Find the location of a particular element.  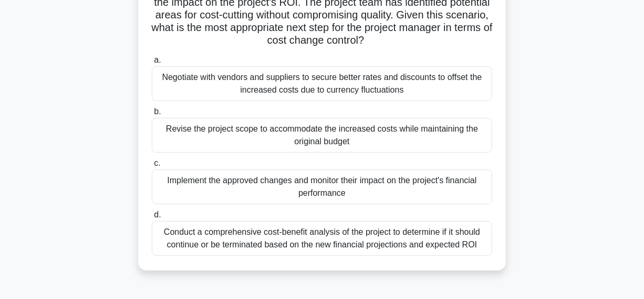

div: Revise the project scope to accommodate the increased costs while maintaining the original budget is located at coordinates (322, 135).